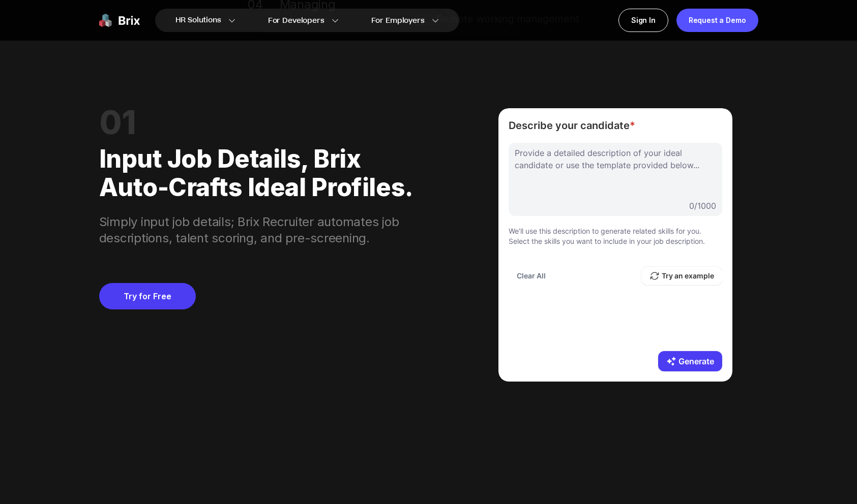 The width and height of the screenshot is (857, 504). Describe the element at coordinates (198, 20) in the screenshot. I see `span: HR Solutions` at that location.